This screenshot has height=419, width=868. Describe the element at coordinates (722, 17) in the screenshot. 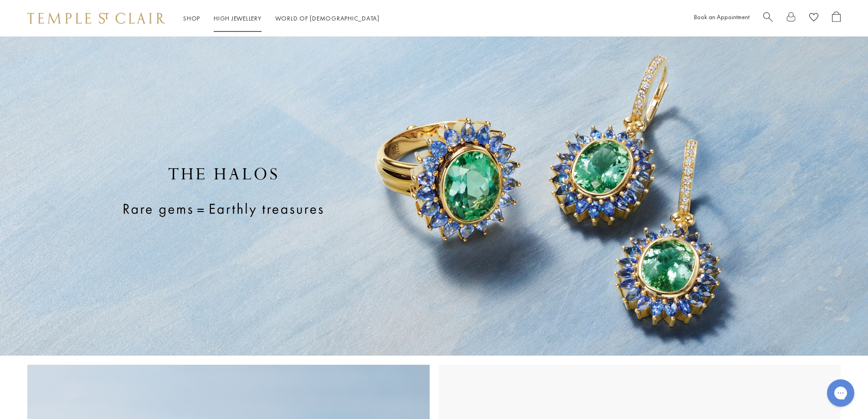

I see `a: Book an Appointment` at that location.